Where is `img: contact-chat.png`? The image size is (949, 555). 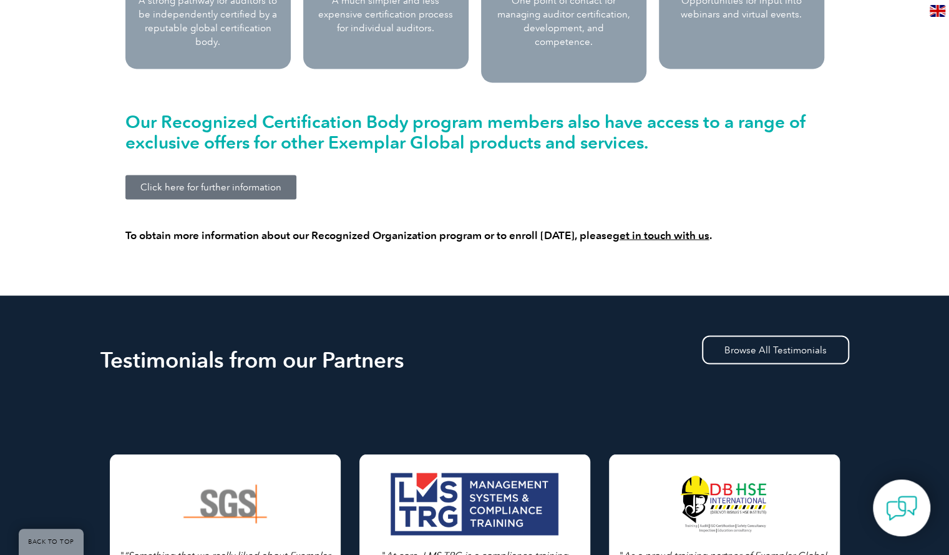
img: contact-chat.png is located at coordinates (901, 508).